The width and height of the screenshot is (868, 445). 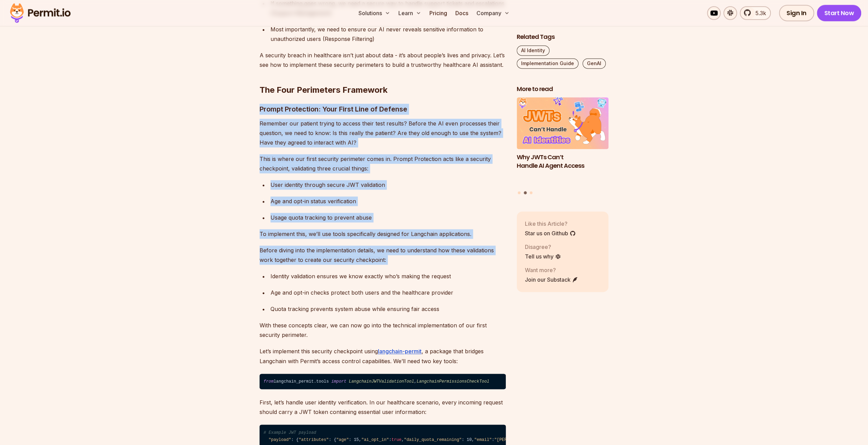 What do you see at coordinates (433, 439) in the screenshot?
I see `span: "daily_quota_remaining"` at bounding box center [433, 439].